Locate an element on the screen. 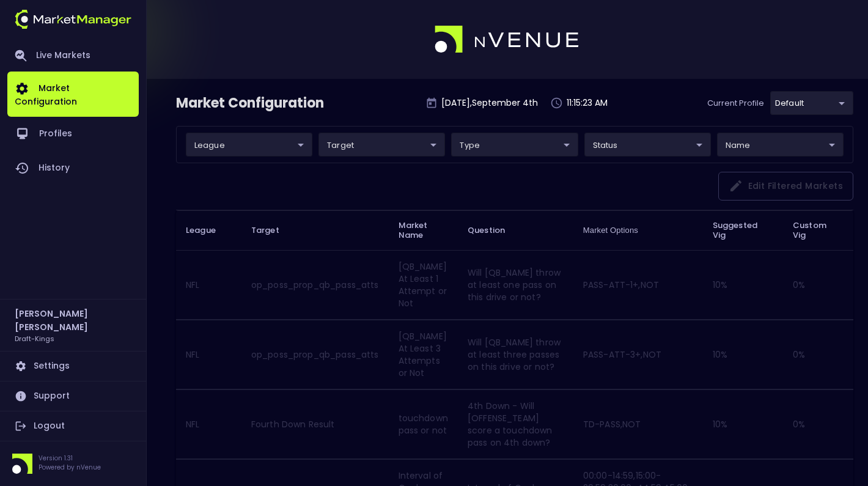 Image resolution: width=868 pixels, height=486 pixels. td: TD-PASS,NOT is located at coordinates (638, 424).